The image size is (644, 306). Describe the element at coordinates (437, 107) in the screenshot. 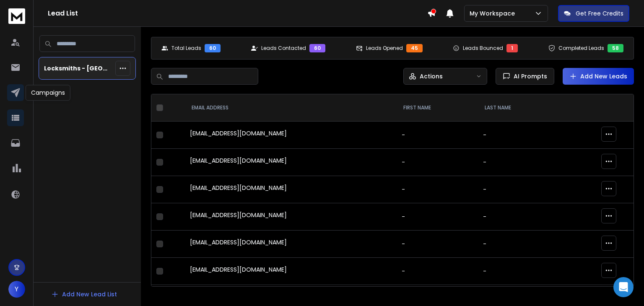

I see `th: FIRST NAME` at that location.